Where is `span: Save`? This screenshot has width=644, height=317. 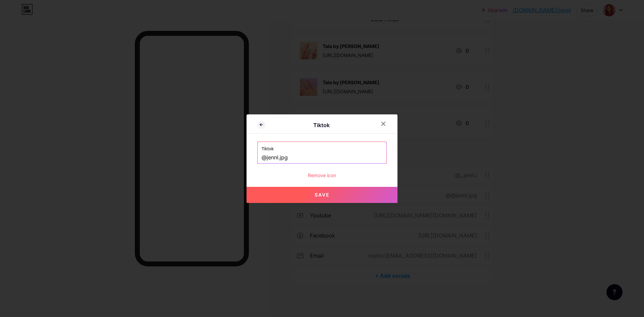
span: Save is located at coordinates (322, 195).